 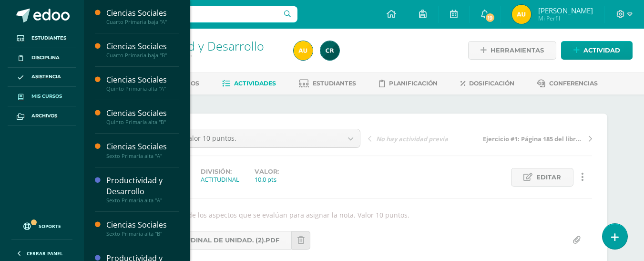 I want to click on div: Se adjunta lista de los aspectos que se evalúan para asignar la nota. Valor 10 puntos., so click(x=364, y=215).